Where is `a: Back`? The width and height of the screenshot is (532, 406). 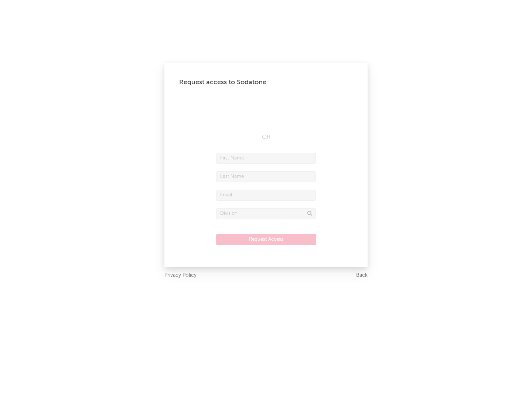
a: Back is located at coordinates (362, 276).